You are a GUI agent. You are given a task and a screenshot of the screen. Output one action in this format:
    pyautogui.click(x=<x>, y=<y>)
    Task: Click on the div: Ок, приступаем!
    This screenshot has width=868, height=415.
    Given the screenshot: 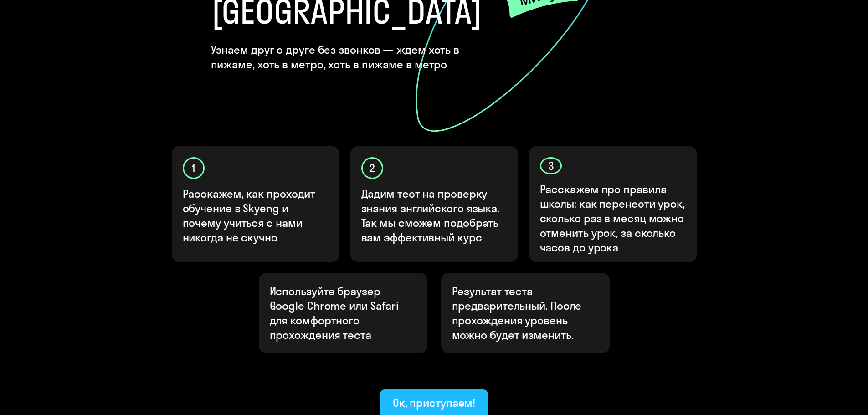 What is the action you would take?
    pyautogui.click(x=434, y=402)
    